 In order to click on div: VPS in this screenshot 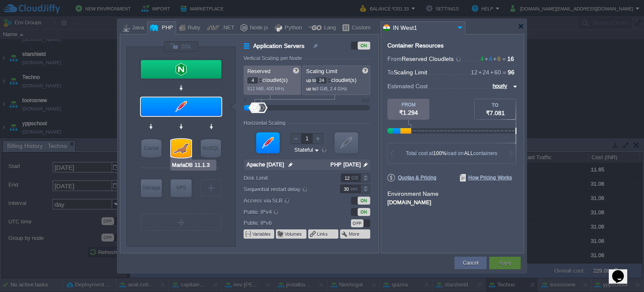, I will do `click(181, 188)`.